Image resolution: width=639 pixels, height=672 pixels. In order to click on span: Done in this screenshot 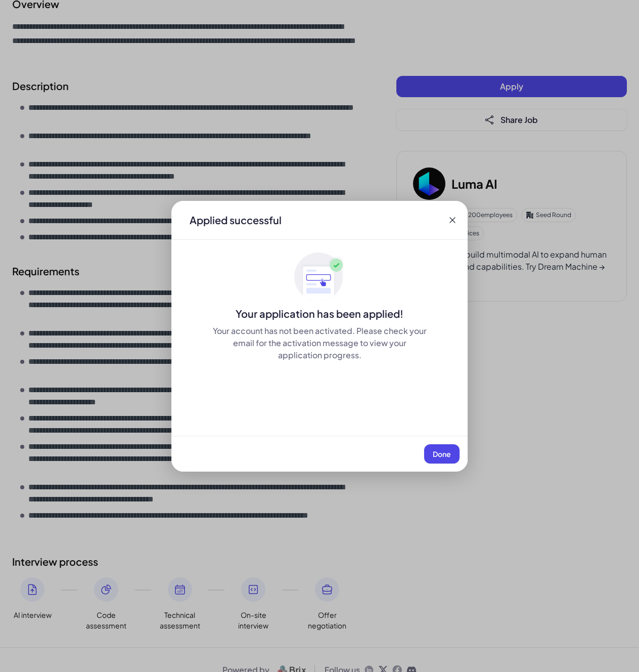, I will do `click(442, 454)`.